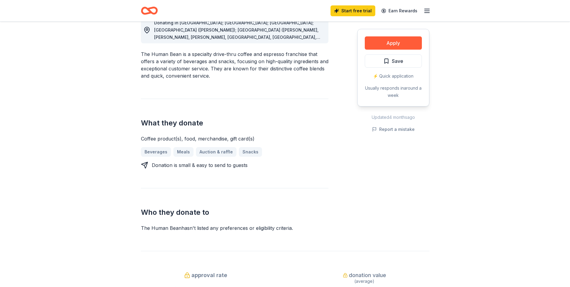 The image size is (570, 287). Describe the element at coordinates (235, 139) in the screenshot. I see `div: Coffee product(s), food, merchandise, gift card(s)` at that location.